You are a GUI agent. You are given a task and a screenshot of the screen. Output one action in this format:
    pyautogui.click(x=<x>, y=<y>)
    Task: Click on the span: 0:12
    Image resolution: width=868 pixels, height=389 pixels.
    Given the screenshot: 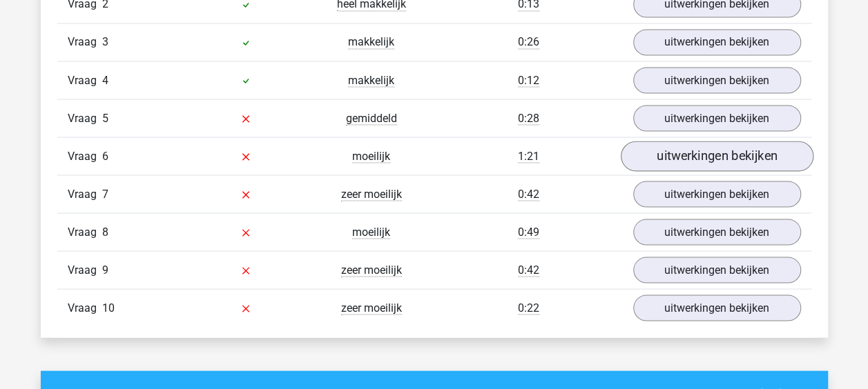 What is the action you would take?
    pyautogui.click(x=528, y=80)
    